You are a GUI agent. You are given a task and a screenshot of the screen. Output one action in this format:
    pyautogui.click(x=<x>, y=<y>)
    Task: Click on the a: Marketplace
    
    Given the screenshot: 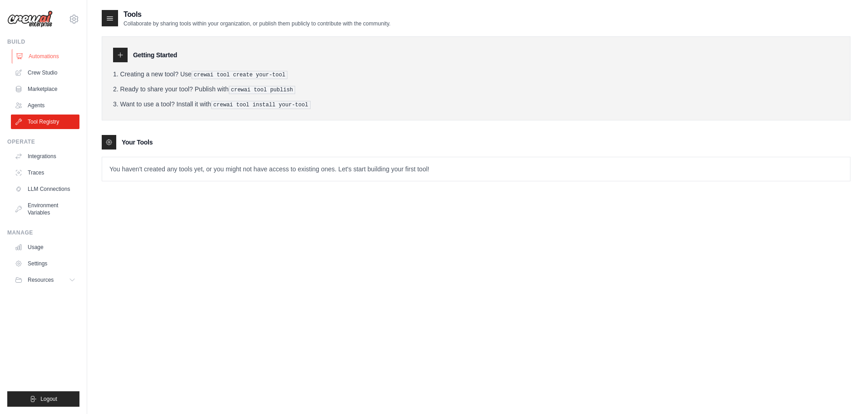 What is the action you would take?
    pyautogui.click(x=45, y=89)
    